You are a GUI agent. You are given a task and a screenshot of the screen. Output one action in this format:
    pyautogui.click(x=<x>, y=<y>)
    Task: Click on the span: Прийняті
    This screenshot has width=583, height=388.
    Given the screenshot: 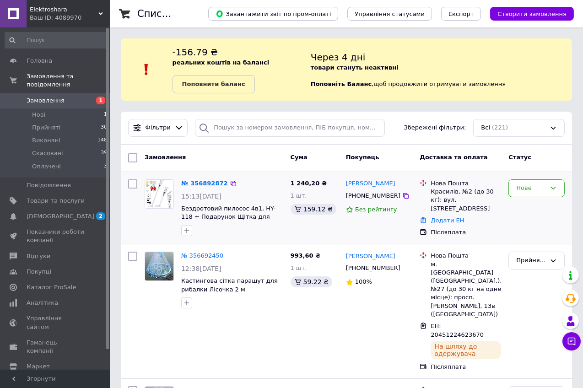 What is the action you would take?
    pyautogui.click(x=46, y=128)
    